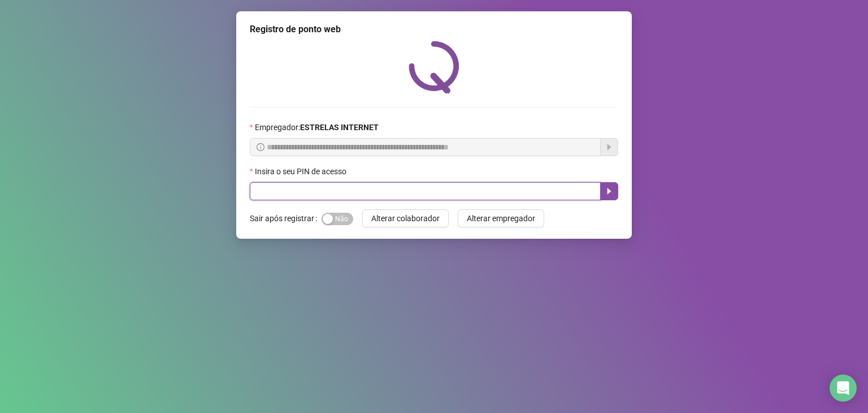 The height and width of the screenshot is (413, 868). Describe the element at coordinates (405, 218) in the screenshot. I see `button: Alterar colaborador` at that location.